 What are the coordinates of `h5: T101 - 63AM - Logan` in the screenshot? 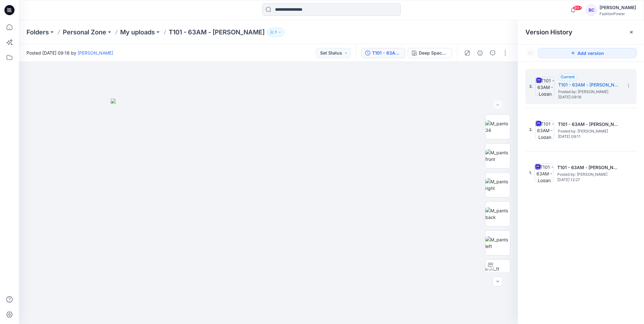 It's located at (589, 168).